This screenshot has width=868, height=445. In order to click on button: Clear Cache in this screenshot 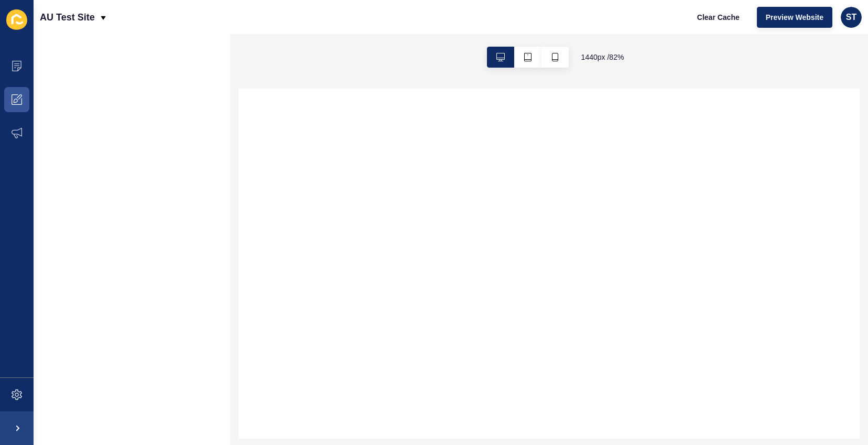, I will do `click(718, 17)`.